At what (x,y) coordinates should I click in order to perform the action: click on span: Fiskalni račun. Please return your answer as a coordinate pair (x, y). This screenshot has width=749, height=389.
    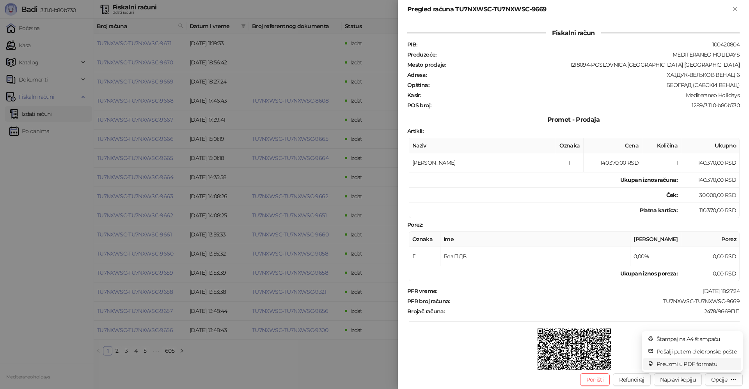
    Looking at the image, I should click on (573, 33).